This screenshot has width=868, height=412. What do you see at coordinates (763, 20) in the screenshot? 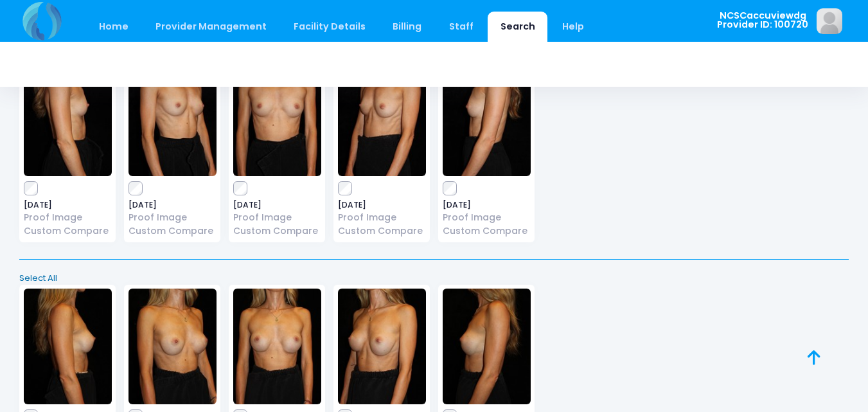
I see `span: NCSCaccuviewdg Provider ID: 100720` at bounding box center [763, 20].